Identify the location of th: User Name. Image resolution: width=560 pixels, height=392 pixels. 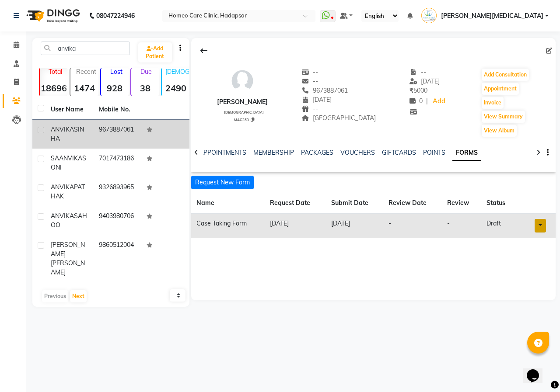
(69, 110).